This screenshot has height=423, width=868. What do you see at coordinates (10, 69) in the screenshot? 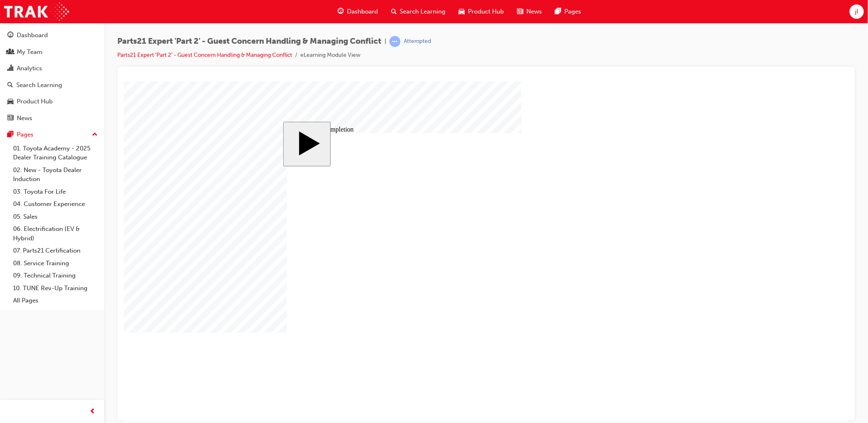
I see `span: chart-icon` at bounding box center [10, 69].